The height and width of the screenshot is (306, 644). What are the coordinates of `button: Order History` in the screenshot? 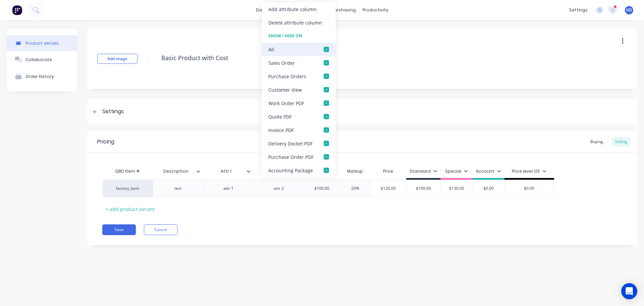 It's located at (42, 76).